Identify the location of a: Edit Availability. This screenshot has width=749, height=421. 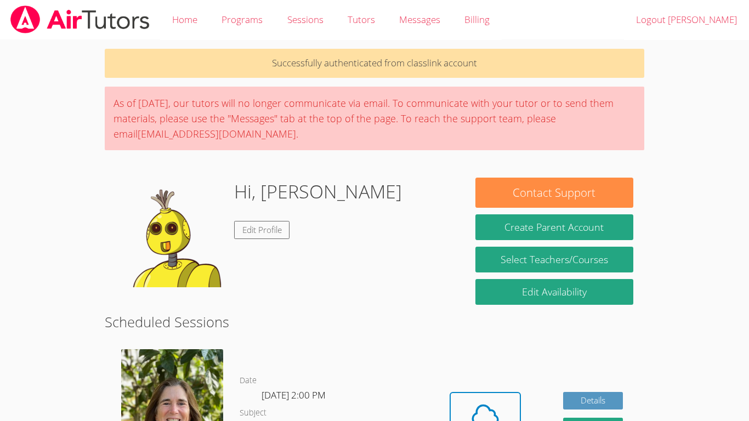
(555, 292).